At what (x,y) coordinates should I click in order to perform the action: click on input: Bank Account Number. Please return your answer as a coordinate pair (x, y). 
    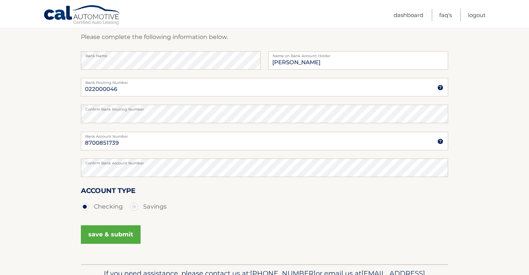
    Looking at the image, I should click on (264, 141).